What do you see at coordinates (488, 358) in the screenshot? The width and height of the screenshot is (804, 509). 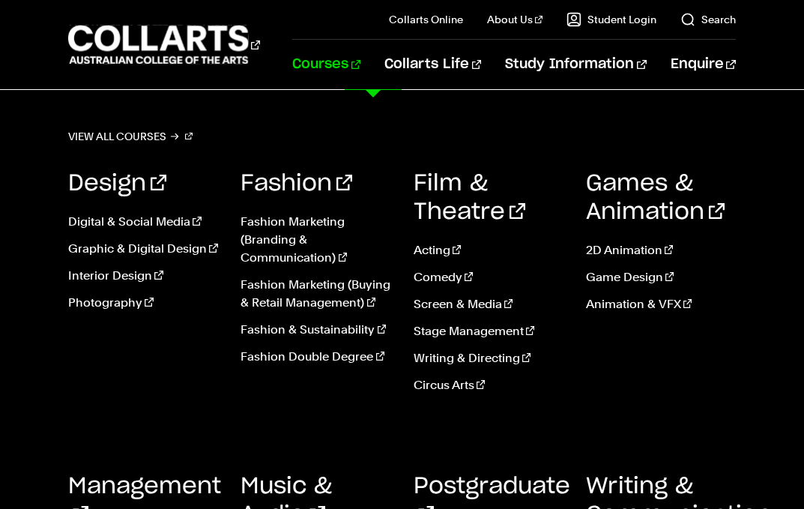 I see `a: Writing & Directing` at bounding box center [488, 358].